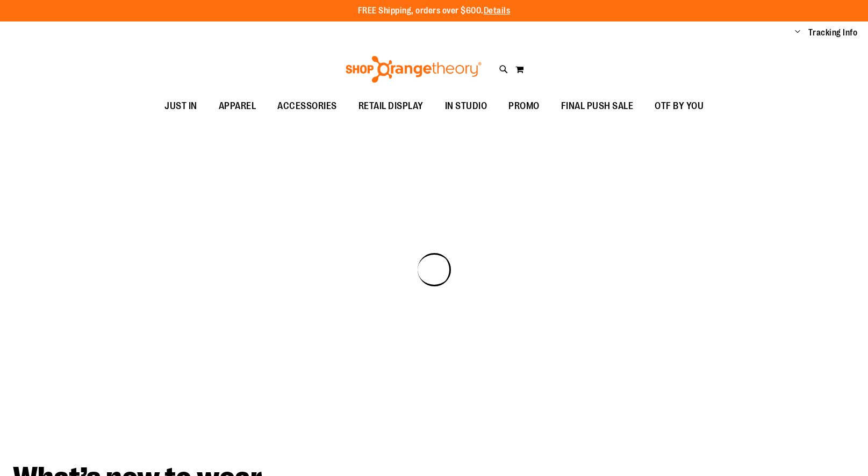  I want to click on p: FREE Shipping, orders over $600., so click(435, 11).